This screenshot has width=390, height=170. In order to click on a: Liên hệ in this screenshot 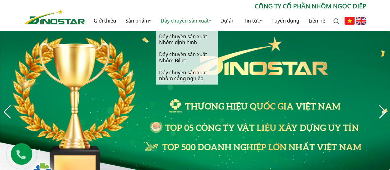, I will do `click(317, 21)`.